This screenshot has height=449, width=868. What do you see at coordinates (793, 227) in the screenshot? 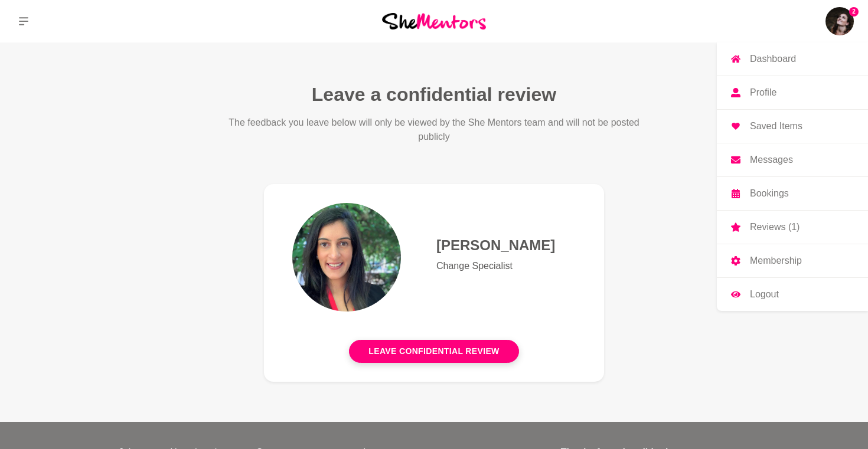
I see `a: Reviews (1)` at bounding box center [793, 227].